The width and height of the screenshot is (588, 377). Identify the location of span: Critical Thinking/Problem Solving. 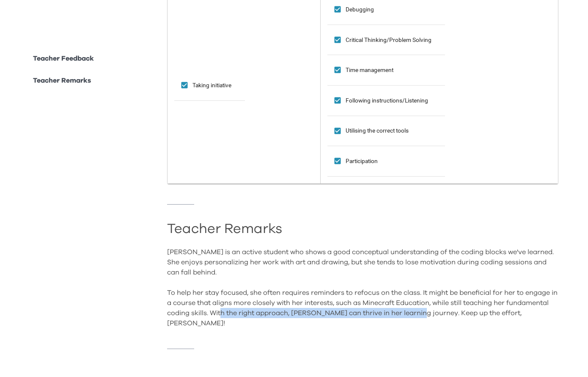
(388, 40).